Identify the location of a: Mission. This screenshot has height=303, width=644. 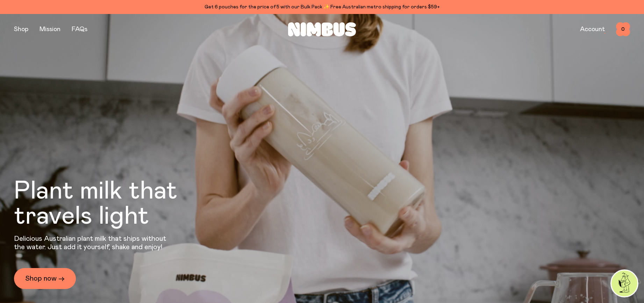
(50, 29).